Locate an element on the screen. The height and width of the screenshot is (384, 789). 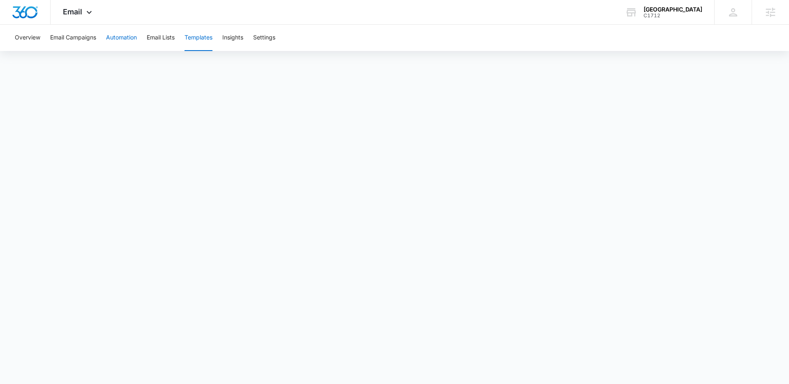
button: Insights is located at coordinates (233, 38).